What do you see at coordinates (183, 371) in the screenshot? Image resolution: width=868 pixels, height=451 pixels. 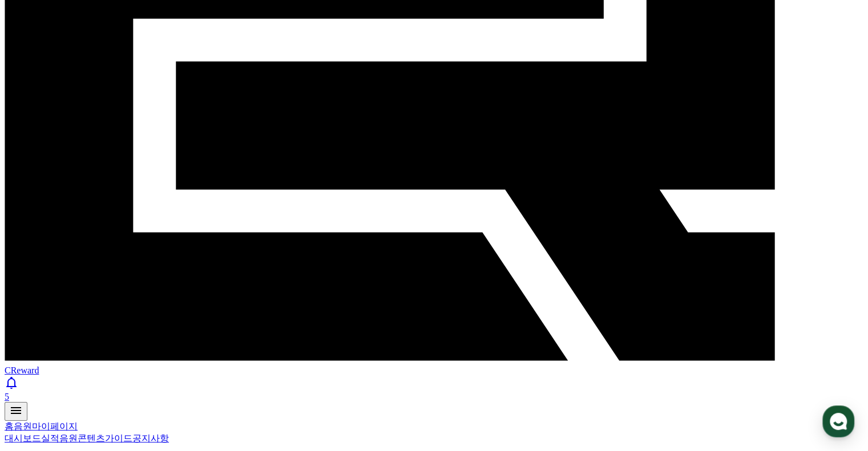 I see `a: 설정` at bounding box center [183, 371].